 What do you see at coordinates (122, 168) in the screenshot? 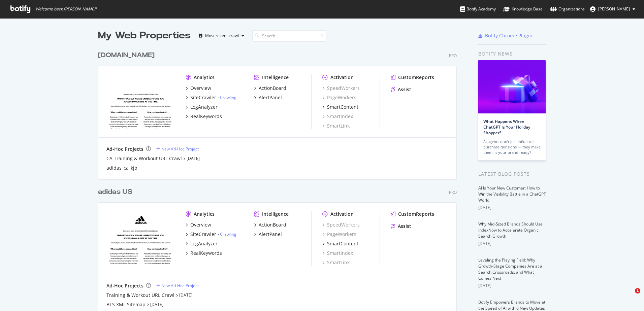
I see `div: adidas_ca_kjb` at bounding box center [122, 168].